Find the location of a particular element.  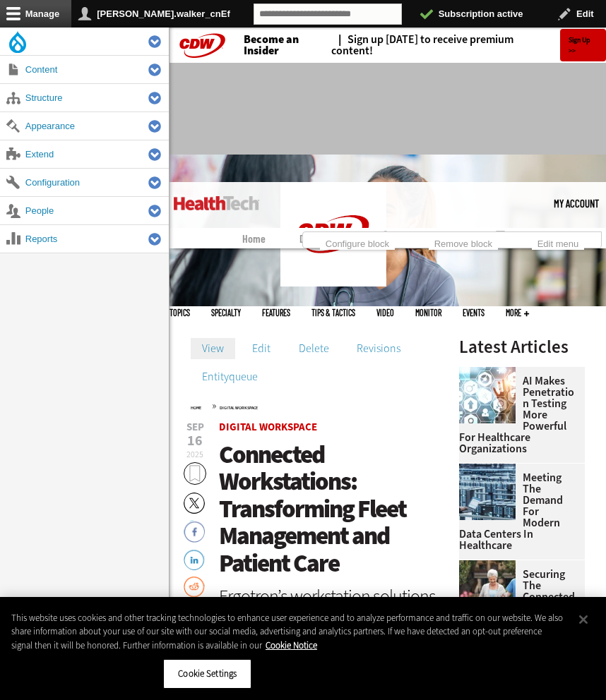

button: Cookie Settings is located at coordinates (207, 674).